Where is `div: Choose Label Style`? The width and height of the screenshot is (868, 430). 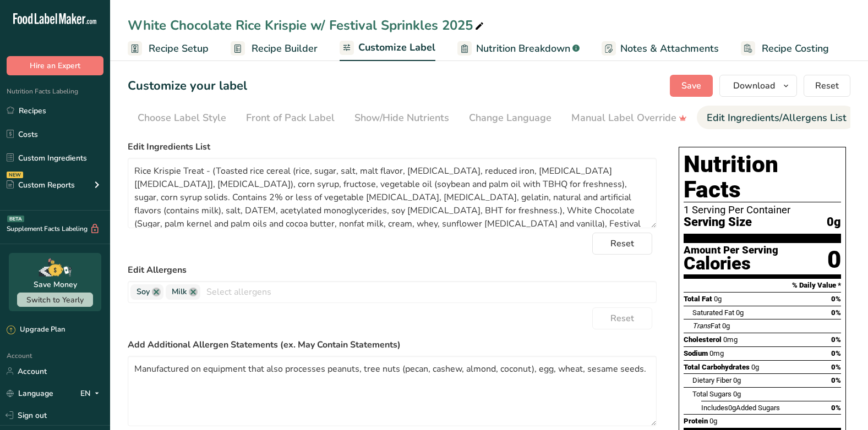 div: Choose Label Style is located at coordinates (181, 118).